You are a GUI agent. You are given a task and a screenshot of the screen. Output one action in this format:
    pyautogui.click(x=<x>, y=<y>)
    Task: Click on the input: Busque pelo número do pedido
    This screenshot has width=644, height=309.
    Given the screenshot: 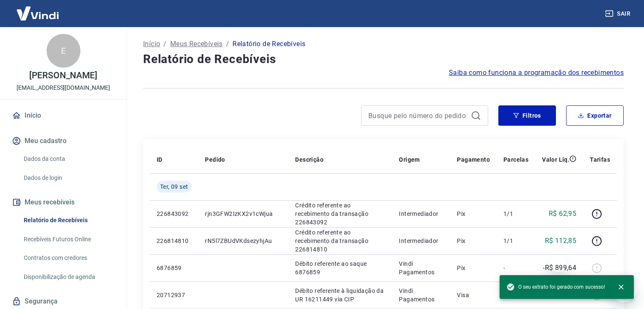 What is the action you would take?
    pyautogui.click(x=418, y=116)
    